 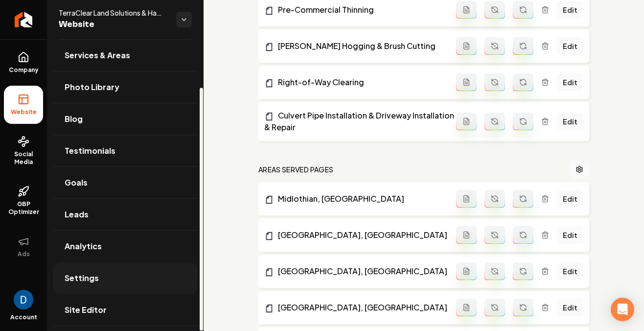 I want to click on a: Right-of-Way Clearing, so click(x=360, y=82).